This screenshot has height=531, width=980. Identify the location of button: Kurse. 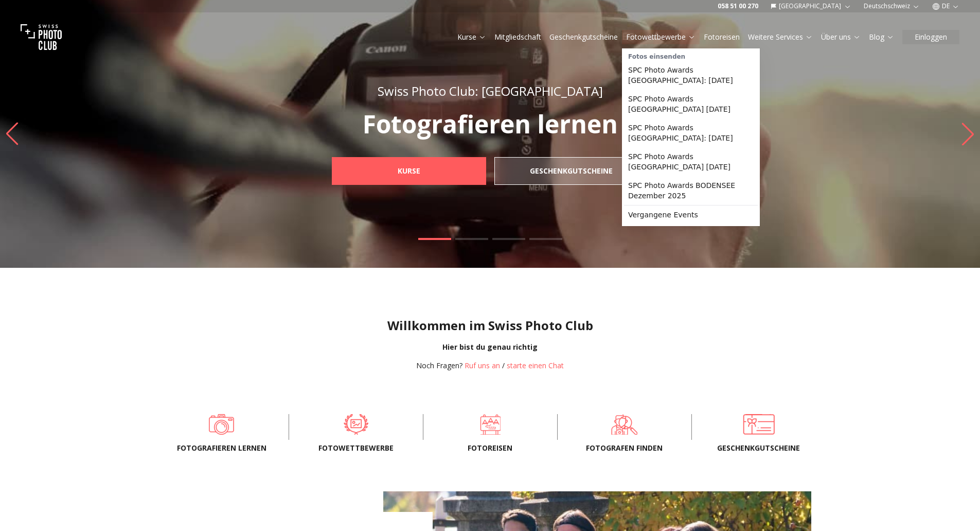
(472, 37).